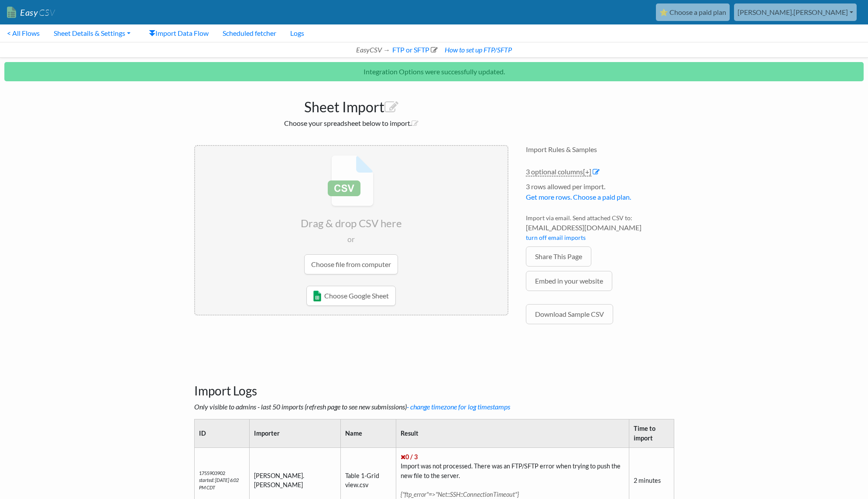 The image size is (868, 499). I want to click on a: Embed in your website, so click(569, 281).